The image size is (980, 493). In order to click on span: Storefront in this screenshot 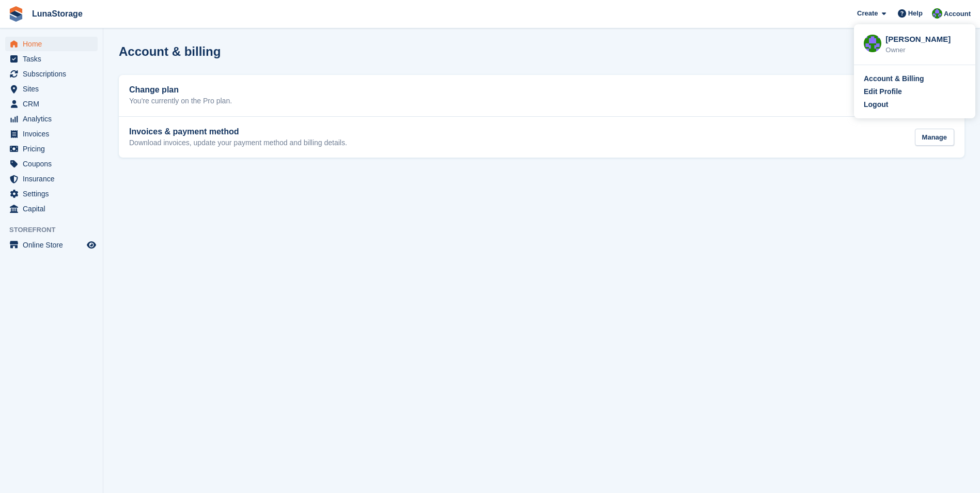, I will do `click(56, 230)`.